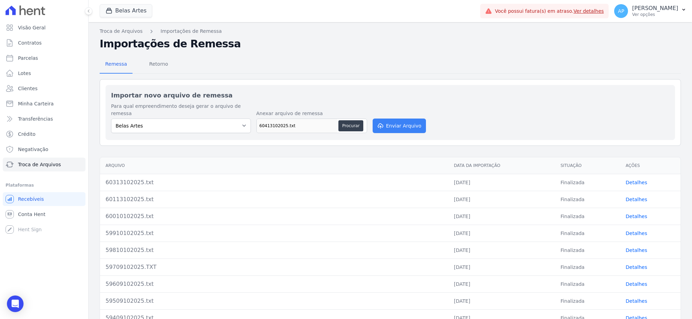 Image resolution: width=692 pixels, height=319 pixels. Describe the element at coordinates (27, 134) in the screenshot. I see `span: Crédito` at that location.